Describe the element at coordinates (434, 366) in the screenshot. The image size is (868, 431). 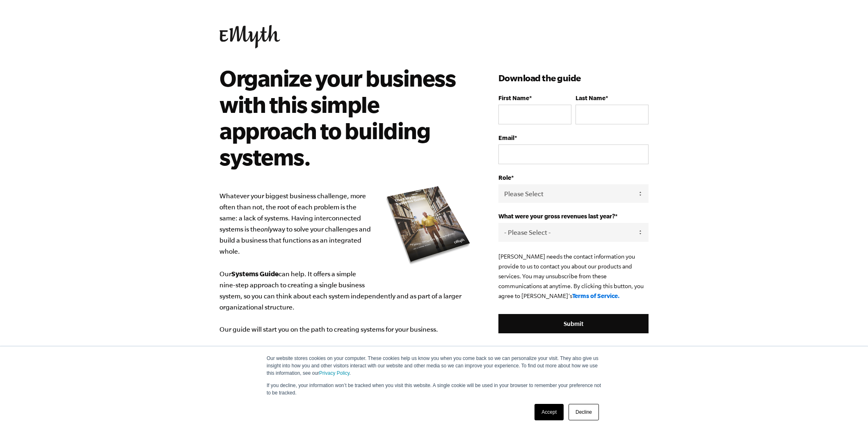
I see `p: Our website stores cookies on your computer. These cookies help us know you when you come back so...` at that location.